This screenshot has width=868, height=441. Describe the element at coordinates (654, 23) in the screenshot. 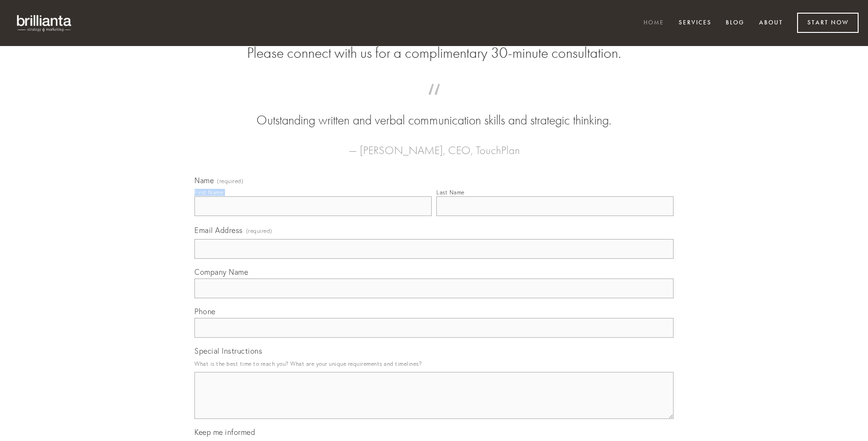

I see `a: Home` at that location.